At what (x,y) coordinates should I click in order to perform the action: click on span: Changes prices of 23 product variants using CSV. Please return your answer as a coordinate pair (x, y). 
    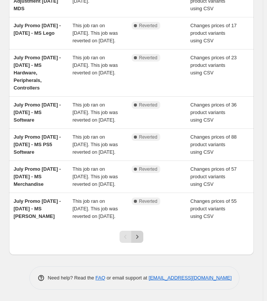
    Looking at the image, I should click on (214, 65).